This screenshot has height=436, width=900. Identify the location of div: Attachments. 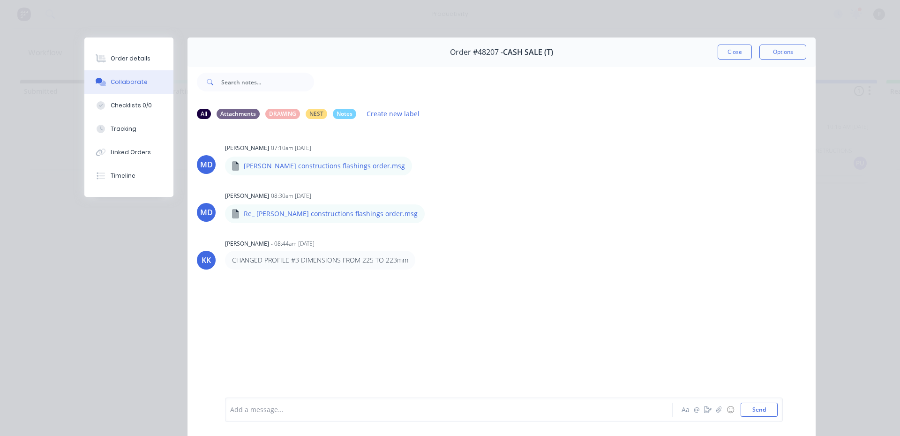
(238, 114).